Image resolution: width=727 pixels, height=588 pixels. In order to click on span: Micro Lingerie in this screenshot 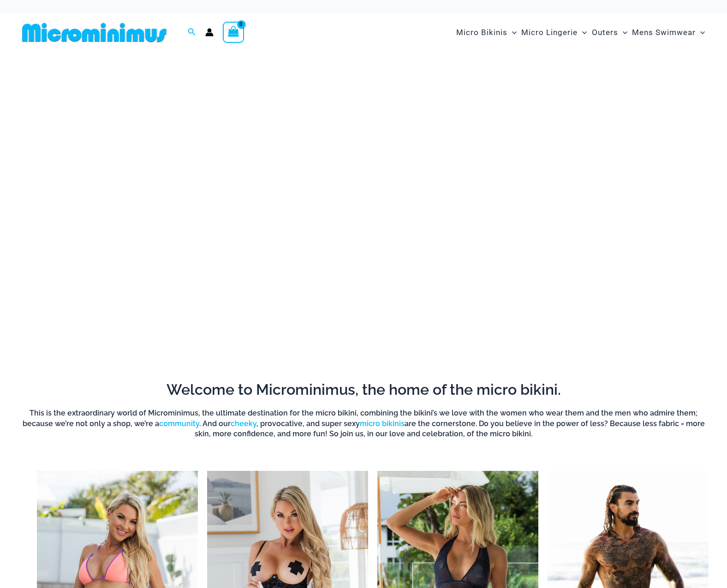, I will do `click(549, 33)`.